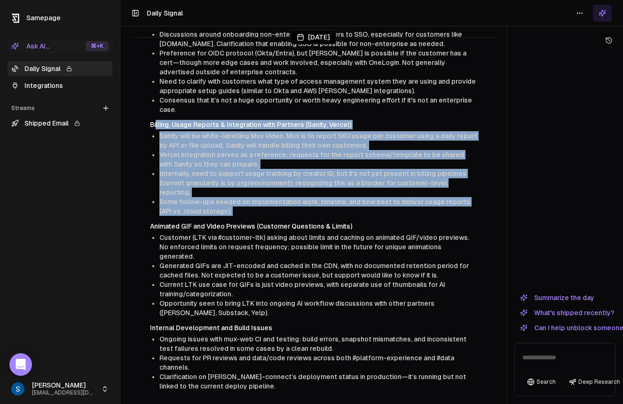 This screenshot has height=404, width=623. I want to click on h4: Internal Development and Build Issues, so click(314, 328).